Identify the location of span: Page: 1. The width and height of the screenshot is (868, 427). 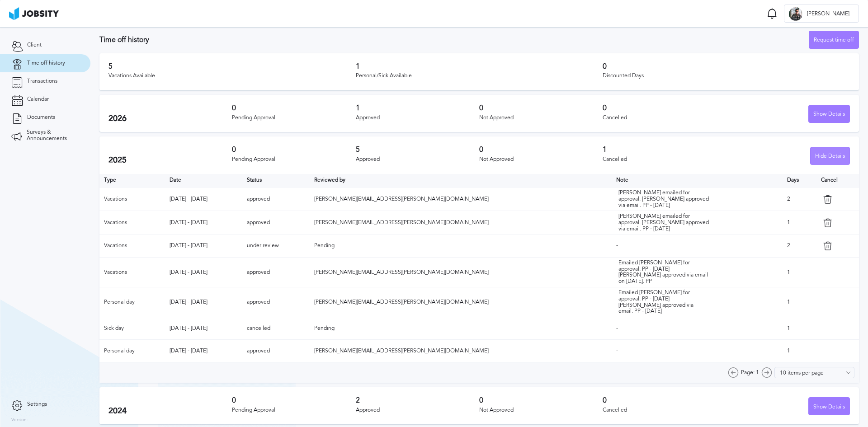
(750, 373).